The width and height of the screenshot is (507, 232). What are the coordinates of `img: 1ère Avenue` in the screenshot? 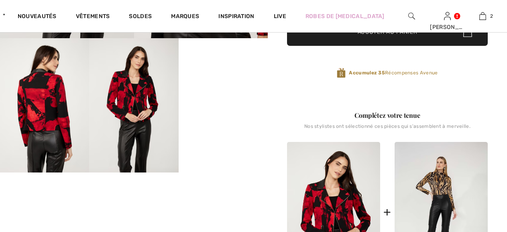 It's located at (4, 14).